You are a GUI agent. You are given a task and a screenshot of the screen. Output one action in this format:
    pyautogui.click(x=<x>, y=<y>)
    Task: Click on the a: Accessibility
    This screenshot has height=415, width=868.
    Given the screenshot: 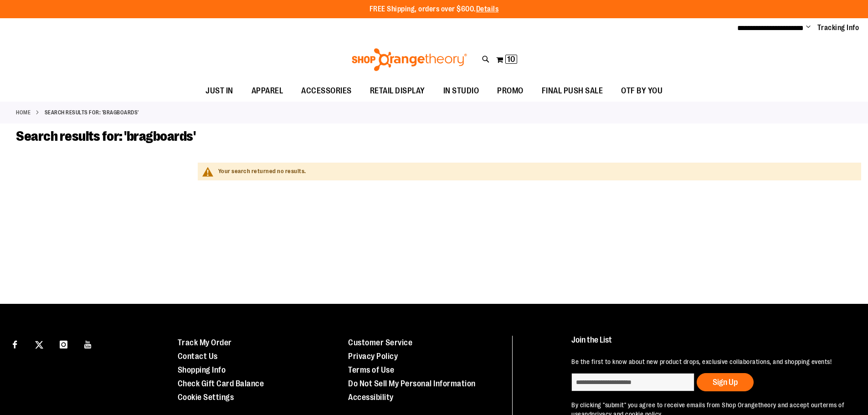 What is the action you would take?
    pyautogui.click(x=370, y=398)
    